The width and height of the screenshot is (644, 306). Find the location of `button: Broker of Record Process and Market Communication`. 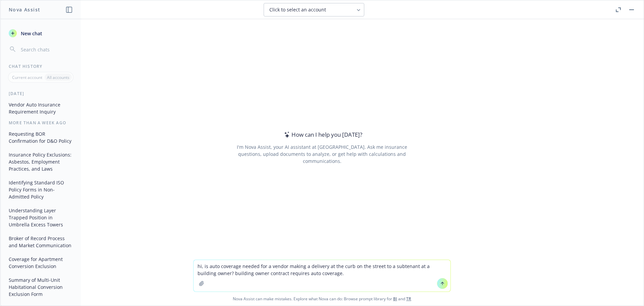

button: Broker of Record Process and Market Communication is located at coordinates (41, 241).